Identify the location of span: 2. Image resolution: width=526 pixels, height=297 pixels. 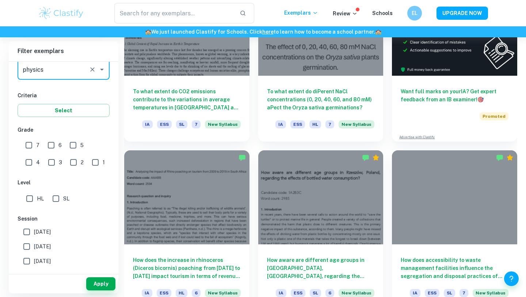
(82, 162).